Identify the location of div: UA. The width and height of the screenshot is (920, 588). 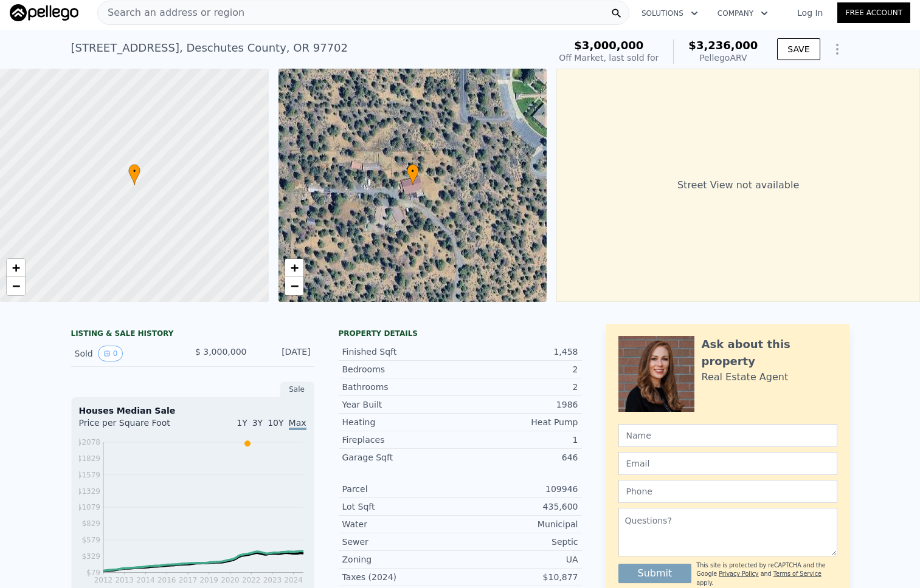
(519, 560).